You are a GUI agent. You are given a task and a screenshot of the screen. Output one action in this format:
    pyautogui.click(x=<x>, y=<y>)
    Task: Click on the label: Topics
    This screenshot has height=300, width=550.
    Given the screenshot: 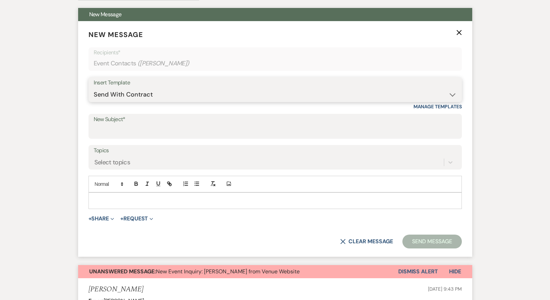 What is the action you would take?
    pyautogui.click(x=275, y=150)
    